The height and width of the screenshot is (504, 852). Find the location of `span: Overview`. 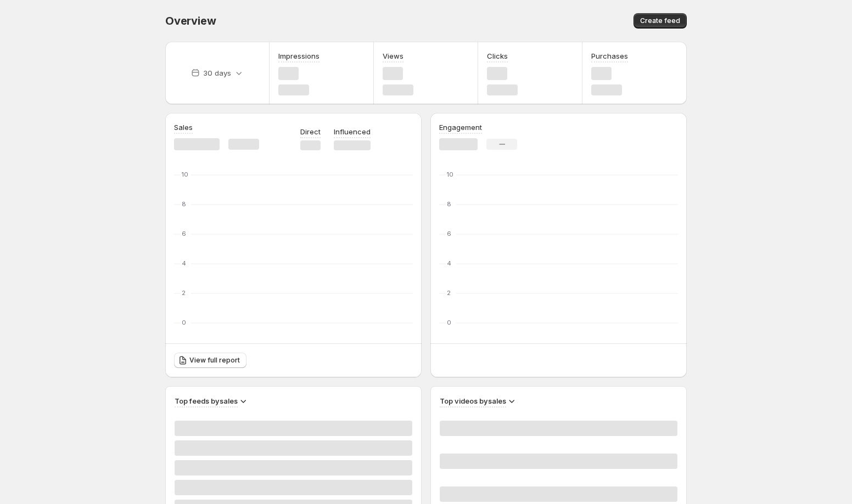

span: Overview is located at coordinates (190, 21).